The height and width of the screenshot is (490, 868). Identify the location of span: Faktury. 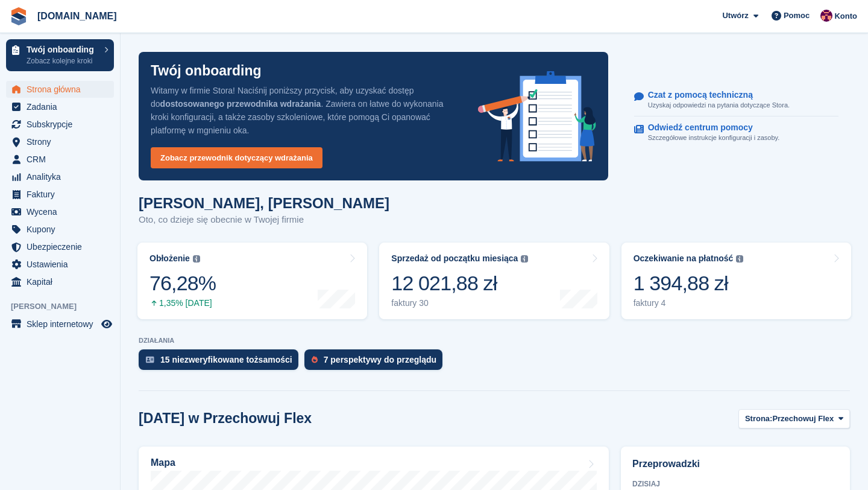
(63, 194).